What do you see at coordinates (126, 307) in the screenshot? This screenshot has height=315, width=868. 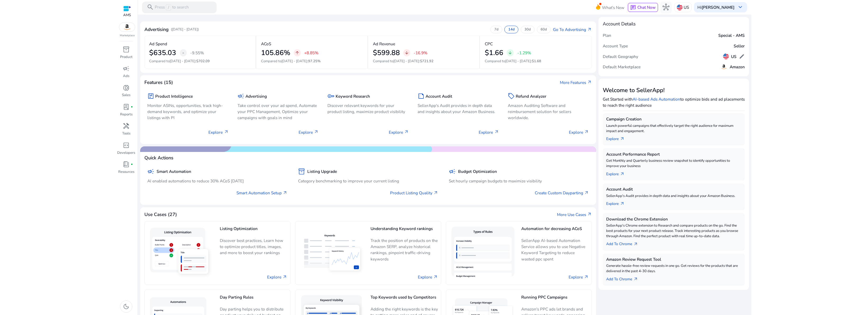 I see `span: dark_mode` at bounding box center [126, 307].